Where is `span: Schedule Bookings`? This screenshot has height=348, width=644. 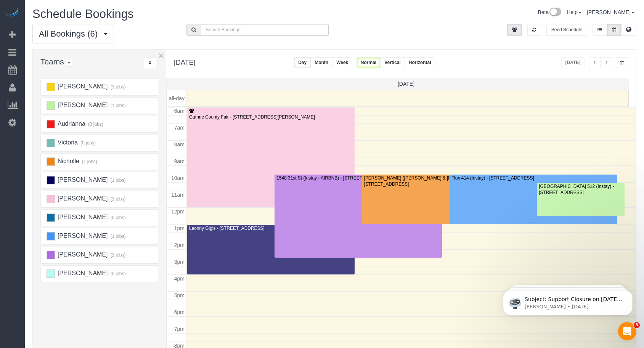 span: Schedule Bookings is located at coordinates (83, 13).